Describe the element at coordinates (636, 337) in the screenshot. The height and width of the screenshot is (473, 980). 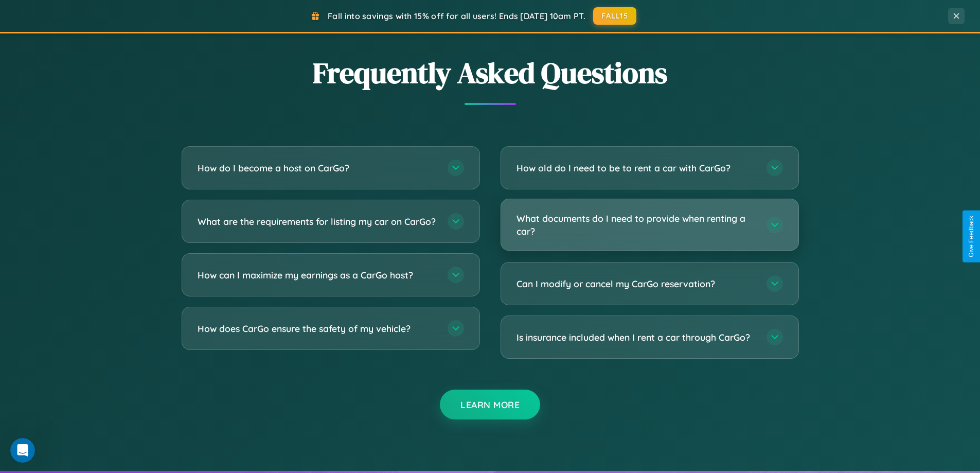
I see `h3: Is insurance included when I rent a car through CarGo?` at that location.